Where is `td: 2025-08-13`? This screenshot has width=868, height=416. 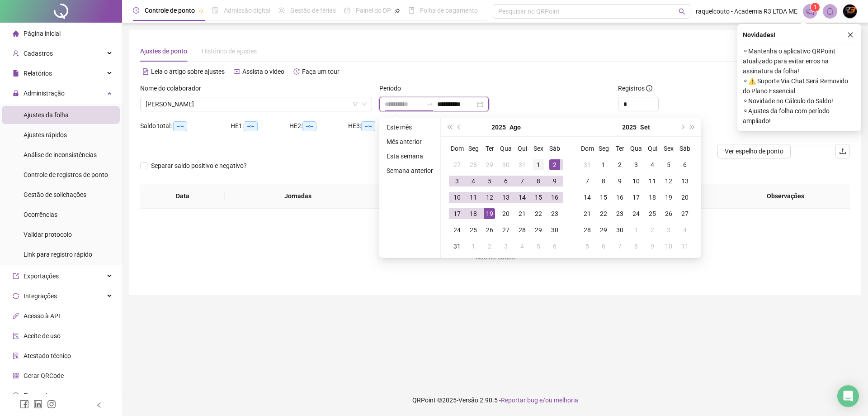
td: 2025-08-13 is located at coordinates (506, 197).